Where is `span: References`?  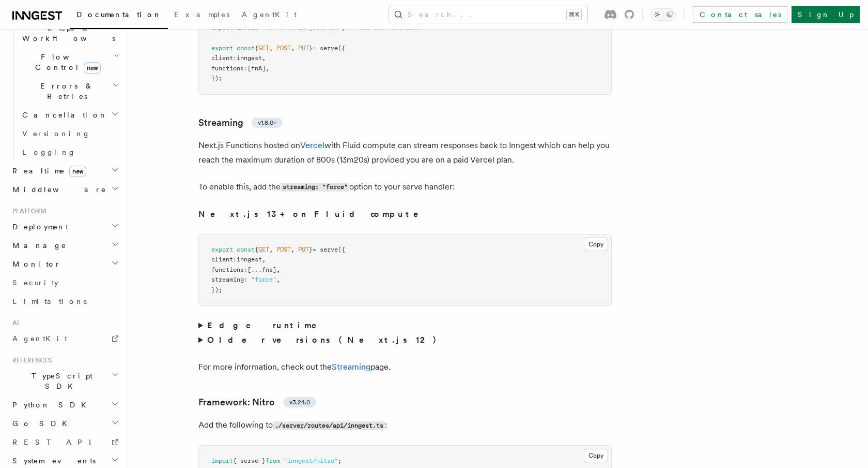 span: References is located at coordinates (30, 360).